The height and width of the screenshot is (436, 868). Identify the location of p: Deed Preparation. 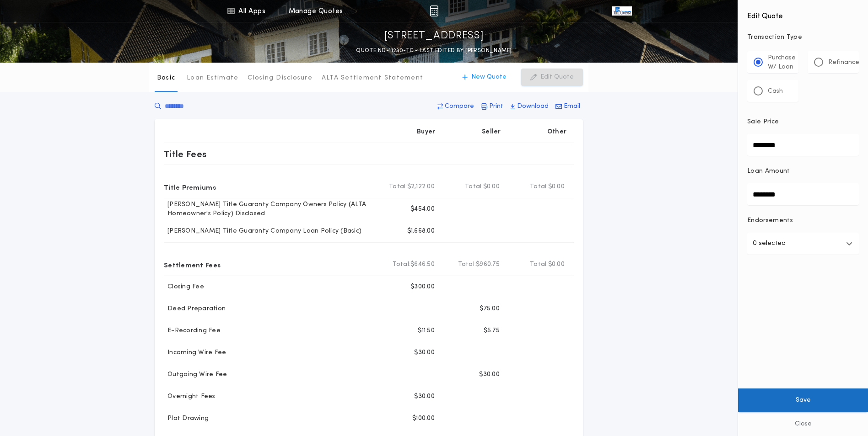
(194, 309).